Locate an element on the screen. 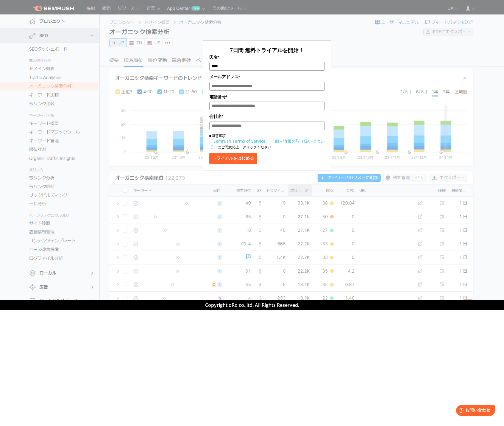 The image size is (504, 426). label: メールアドレス* is located at coordinates (267, 77).